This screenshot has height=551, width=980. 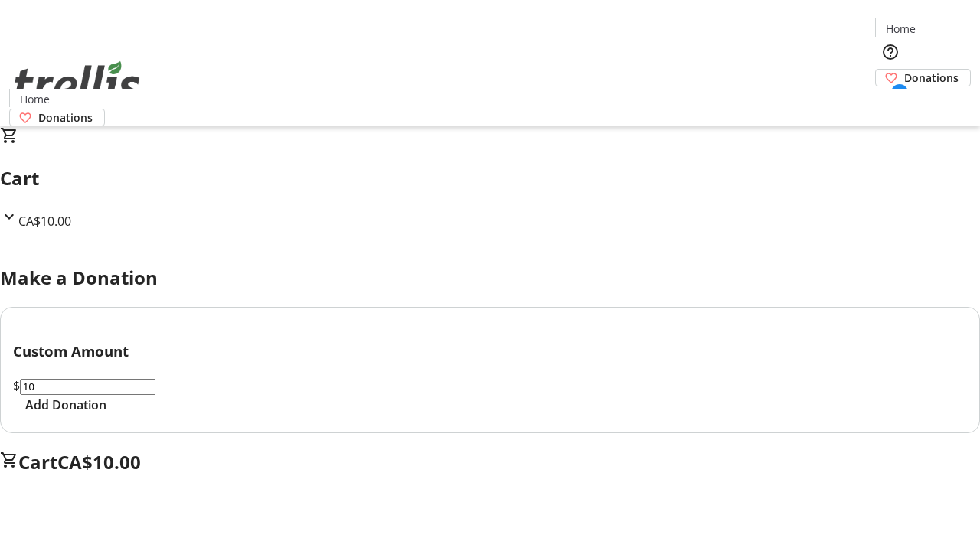 What do you see at coordinates (66, 405) in the screenshot?
I see `button: Add Donation` at bounding box center [66, 405].